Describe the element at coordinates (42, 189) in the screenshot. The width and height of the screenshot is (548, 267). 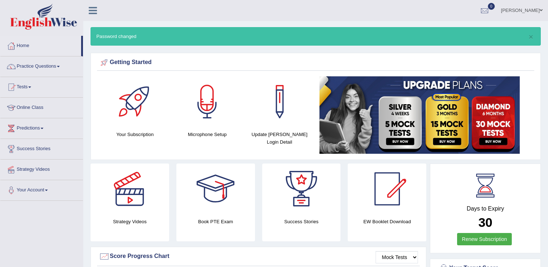
I see `a: Your Account` at that location.